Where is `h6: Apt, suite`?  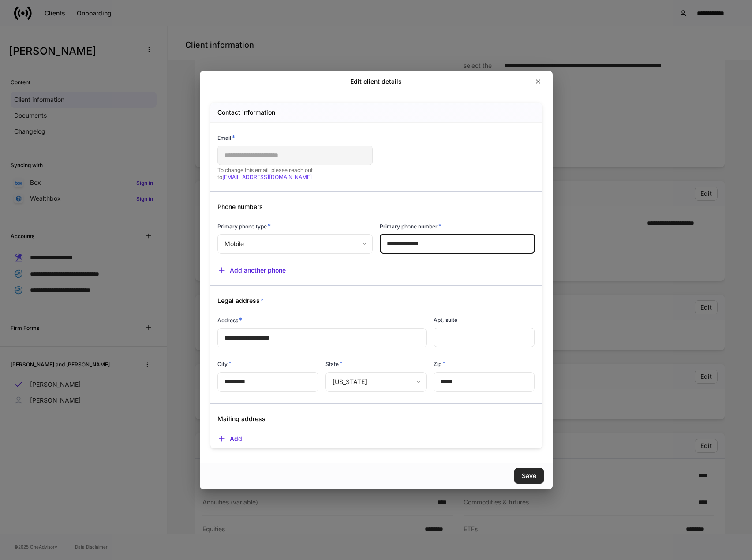
h6: Apt, suite is located at coordinates (445, 319).